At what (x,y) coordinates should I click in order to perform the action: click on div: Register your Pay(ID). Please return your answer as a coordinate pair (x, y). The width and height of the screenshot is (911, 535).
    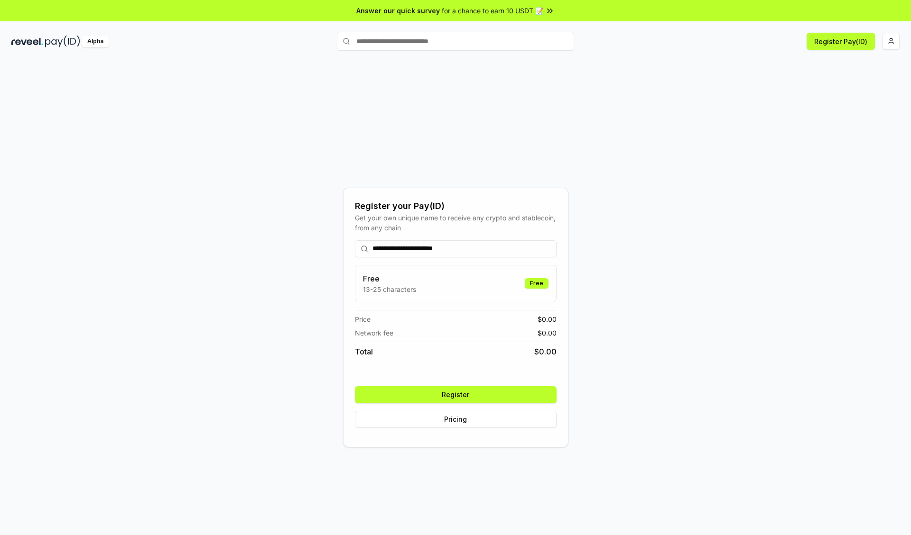
    Looking at the image, I should click on (455, 206).